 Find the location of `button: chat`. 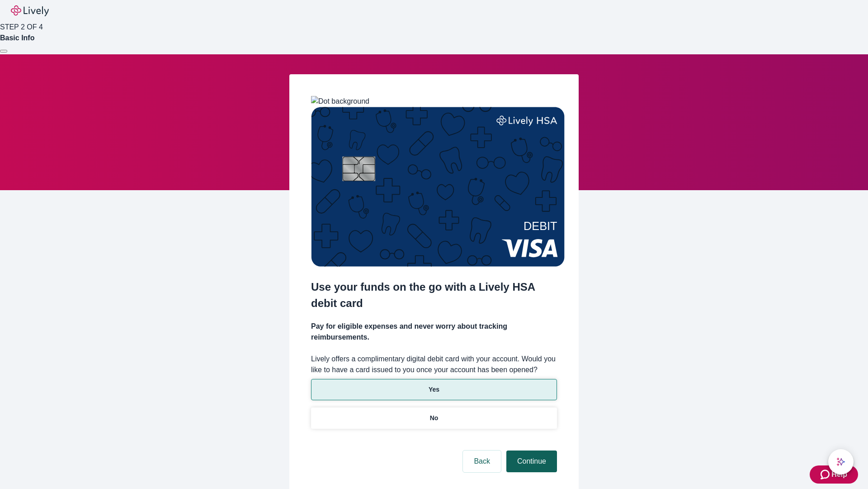

button: chat is located at coordinates (841, 462).